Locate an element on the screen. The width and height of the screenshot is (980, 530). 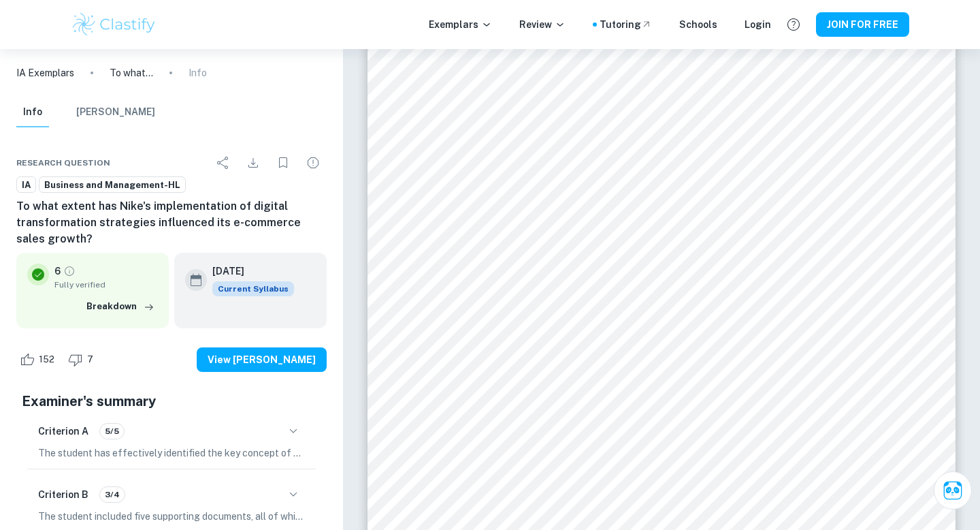
a: Schools is located at coordinates (698, 24).